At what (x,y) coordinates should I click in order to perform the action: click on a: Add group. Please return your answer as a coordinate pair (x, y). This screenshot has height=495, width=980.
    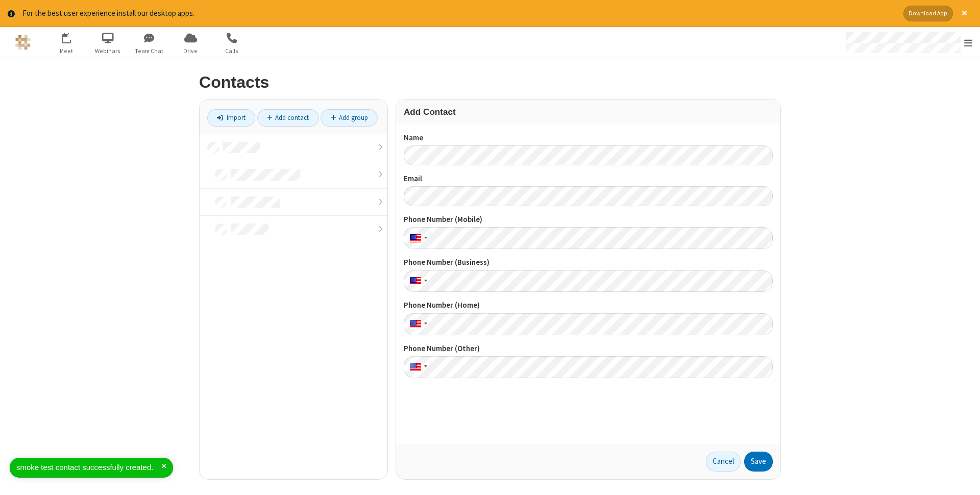
    Looking at the image, I should click on (349, 118).